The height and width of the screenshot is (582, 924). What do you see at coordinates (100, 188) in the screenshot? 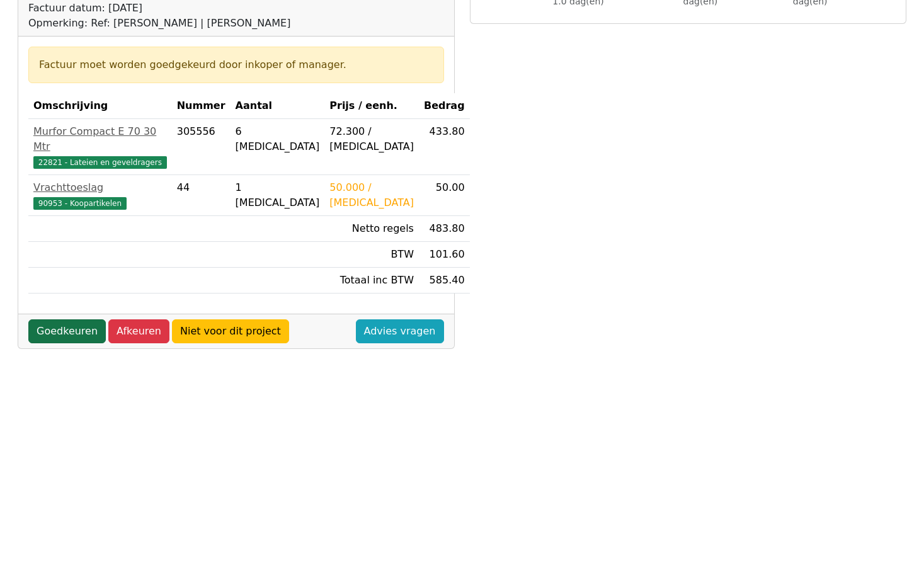
I see `div: Vrachttoeslag` at bounding box center [100, 188].